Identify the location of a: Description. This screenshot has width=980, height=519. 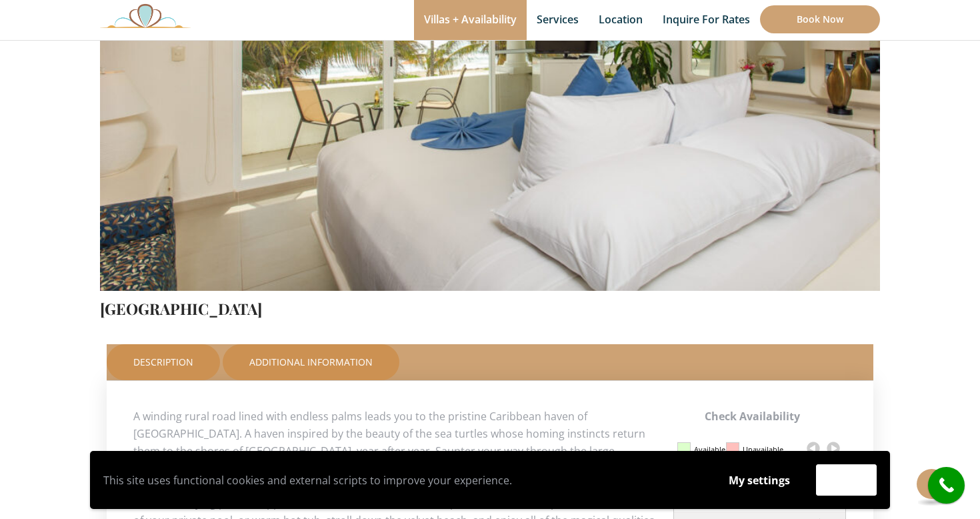
(163, 362).